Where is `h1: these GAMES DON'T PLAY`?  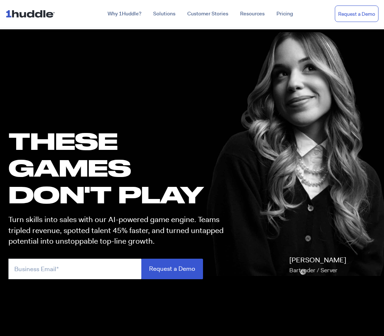
h1: these GAMES DON'T PLAY is located at coordinates (119, 168).